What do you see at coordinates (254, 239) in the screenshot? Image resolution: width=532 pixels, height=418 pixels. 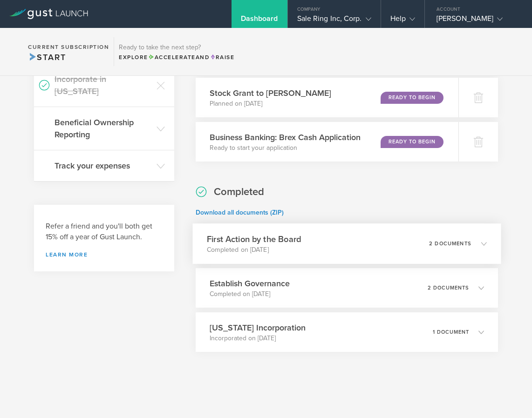 I see `h3: First Action by the Board` at bounding box center [254, 239].